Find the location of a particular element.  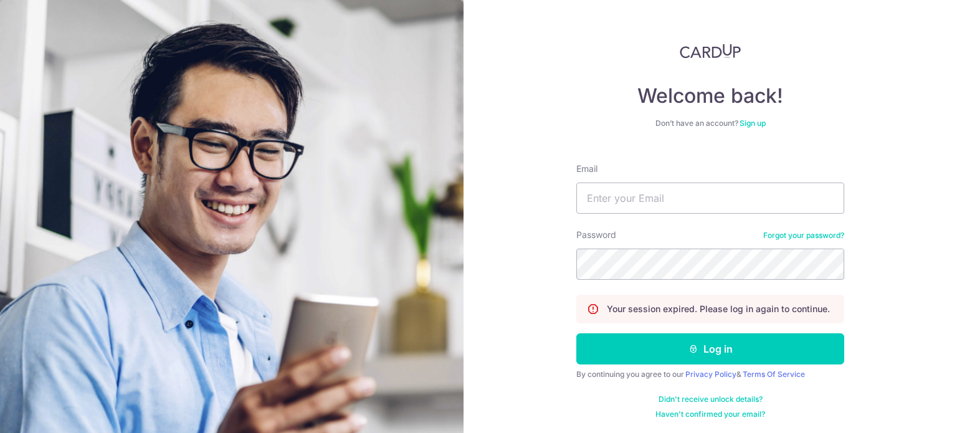

a: Forgot your password? is located at coordinates (804, 236).